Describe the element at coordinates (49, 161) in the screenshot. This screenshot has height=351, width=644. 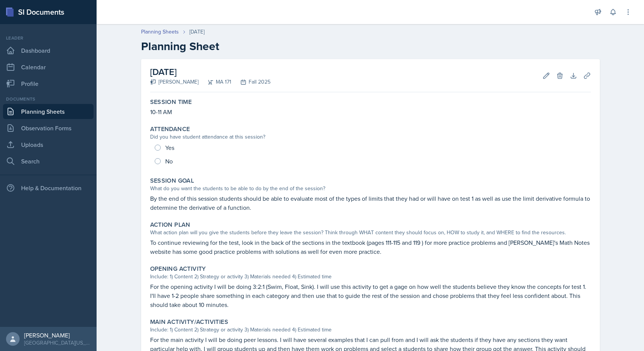
I see `a: Search` at that location.